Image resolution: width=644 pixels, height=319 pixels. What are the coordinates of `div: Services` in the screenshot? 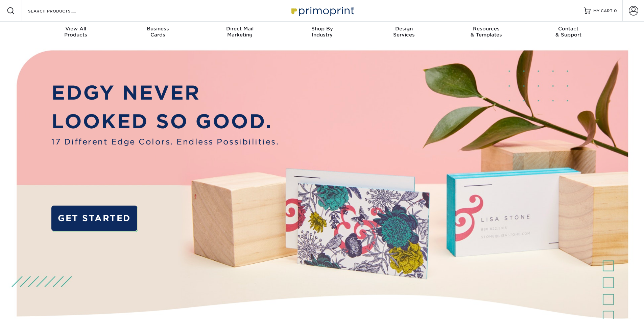 It's located at (404, 32).